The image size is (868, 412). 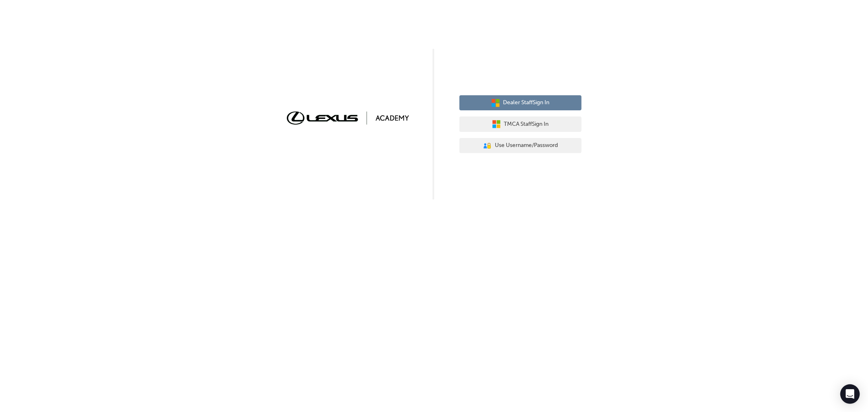 What do you see at coordinates (348, 118) in the screenshot?
I see `img: Trak` at bounding box center [348, 118].